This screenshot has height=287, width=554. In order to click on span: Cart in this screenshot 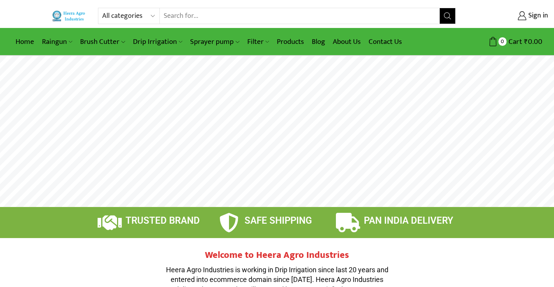, I will do `click(515, 42)`.